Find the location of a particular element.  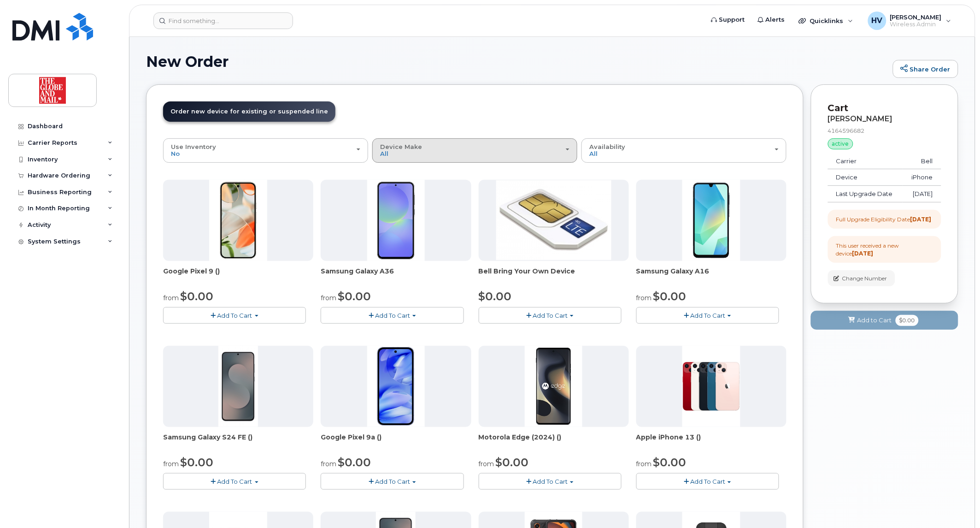

img: phone23830.JPG is located at coordinates (396, 386).